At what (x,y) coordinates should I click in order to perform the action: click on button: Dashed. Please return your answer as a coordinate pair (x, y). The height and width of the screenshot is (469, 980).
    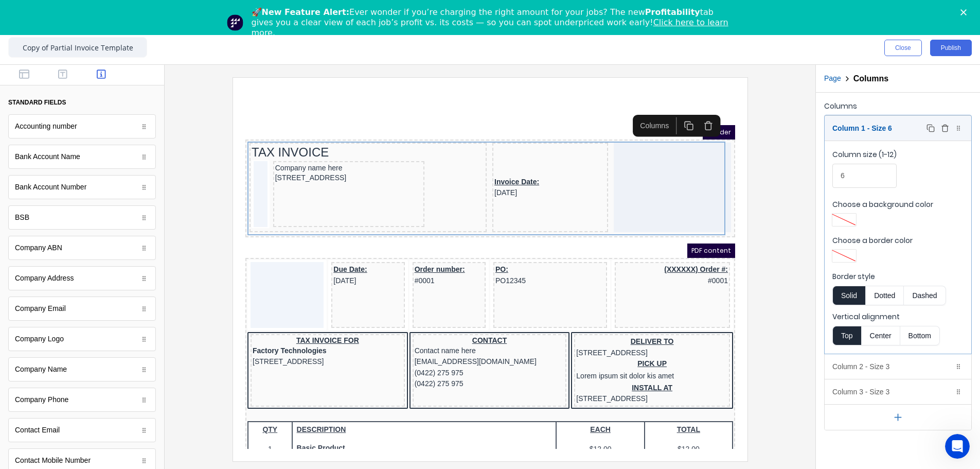
    Looking at the image, I should click on (924, 295).